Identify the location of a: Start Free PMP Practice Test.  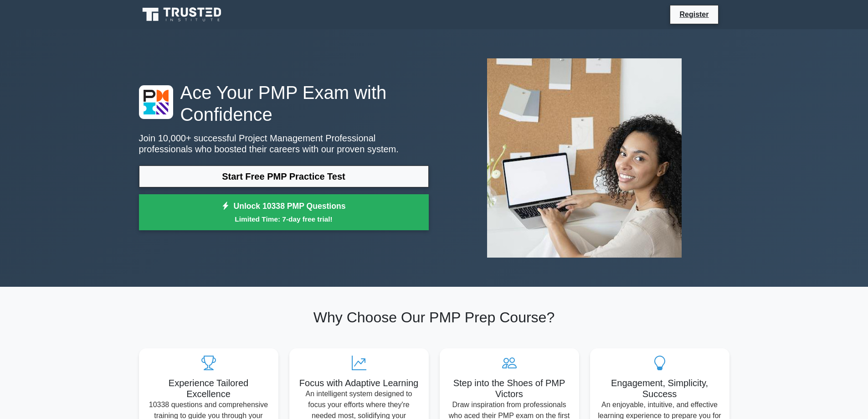
(284, 176).